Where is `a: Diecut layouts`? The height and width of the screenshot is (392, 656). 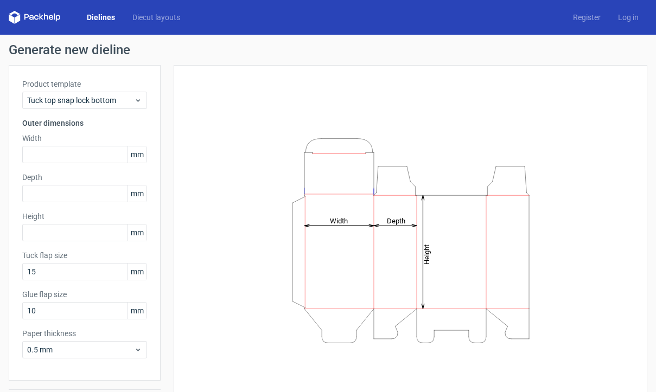 a: Diecut layouts is located at coordinates (156, 17).